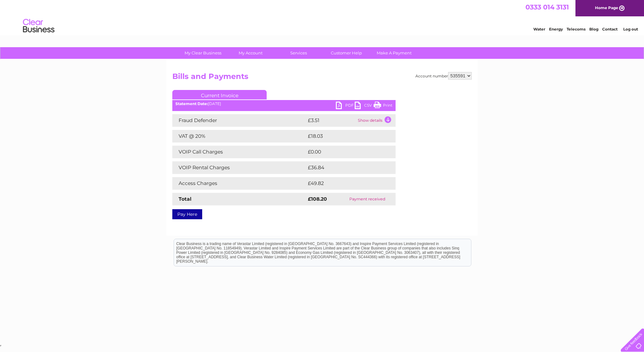 This screenshot has width=644, height=352. Describe the element at coordinates (576, 29) in the screenshot. I see `a: Telecoms` at that location.